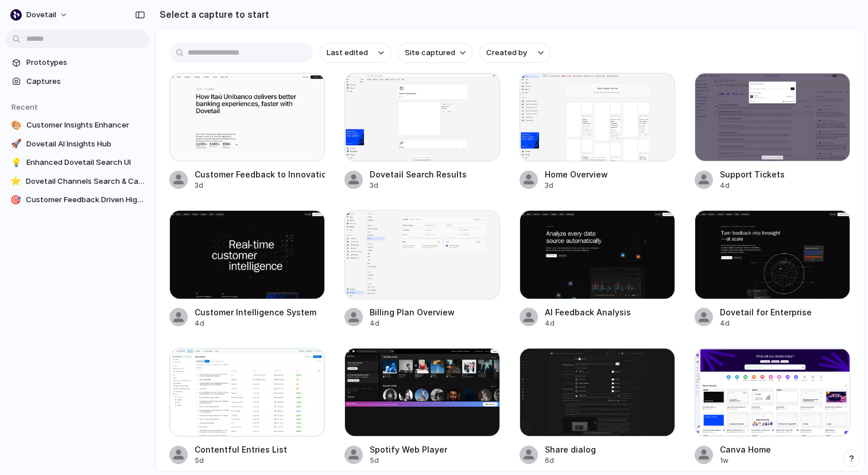  I want to click on button: Site captured, so click(435, 53).